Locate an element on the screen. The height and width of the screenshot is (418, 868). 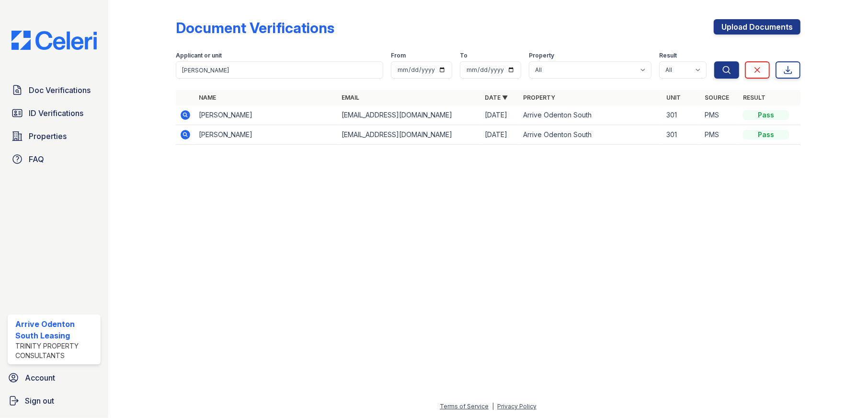
a: Properties is located at coordinates (54, 136).